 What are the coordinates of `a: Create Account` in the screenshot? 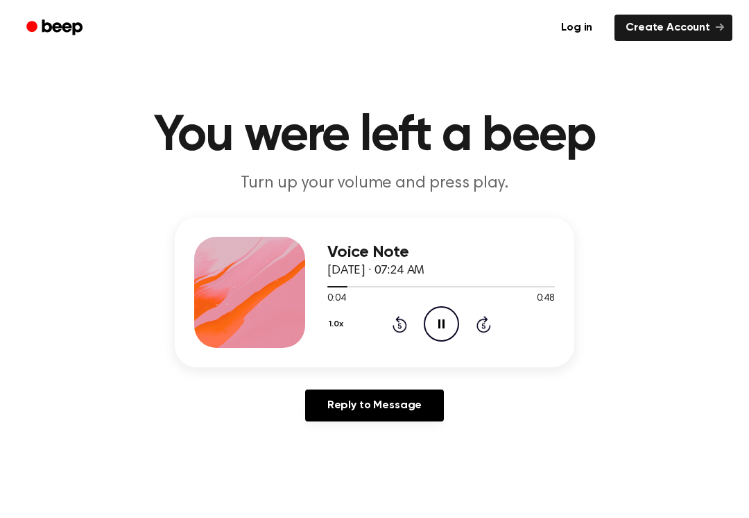 It's located at (674, 28).